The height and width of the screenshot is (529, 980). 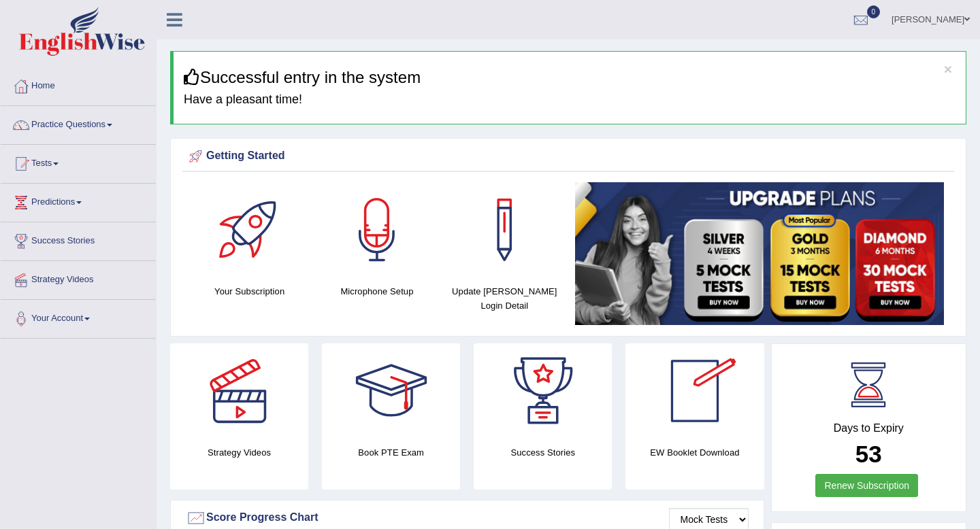 I want to click on h4: Your Subscription, so click(x=249, y=291).